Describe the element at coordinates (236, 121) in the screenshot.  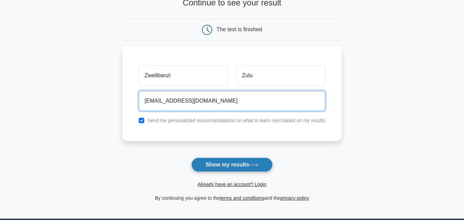
I see `label: Send me personalized recommendations on what to learn next based on my results` at that location.